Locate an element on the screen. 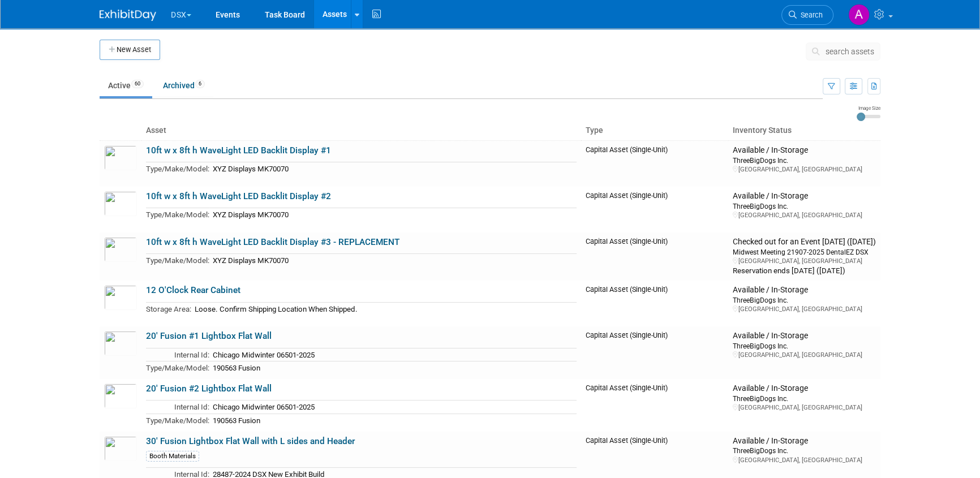  img: Art Stewart is located at coordinates (859, 14).